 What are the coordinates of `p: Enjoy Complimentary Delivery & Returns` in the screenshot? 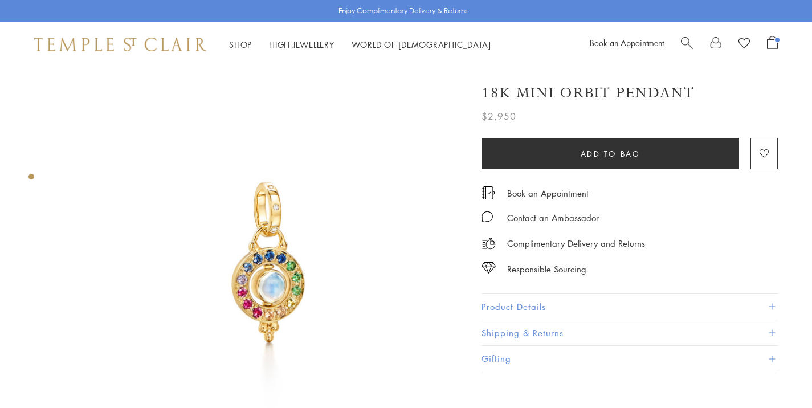 It's located at (403, 11).